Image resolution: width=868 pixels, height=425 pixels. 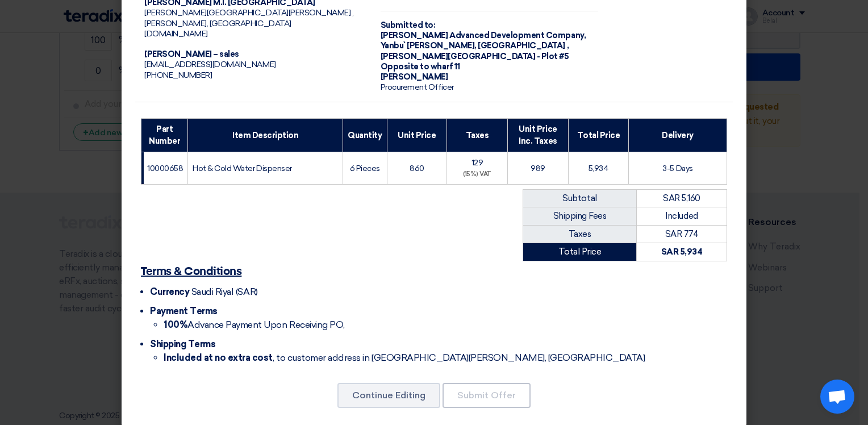 What do you see at coordinates (417, 135) in the screenshot?
I see `th: Unit Price` at bounding box center [417, 135].